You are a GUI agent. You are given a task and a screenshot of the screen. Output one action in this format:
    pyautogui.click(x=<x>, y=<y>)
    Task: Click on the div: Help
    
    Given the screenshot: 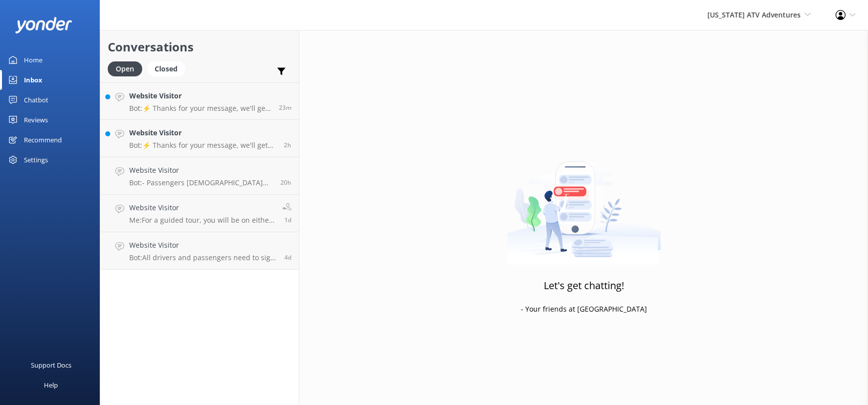 What is the action you would take?
    pyautogui.click(x=50, y=385)
    